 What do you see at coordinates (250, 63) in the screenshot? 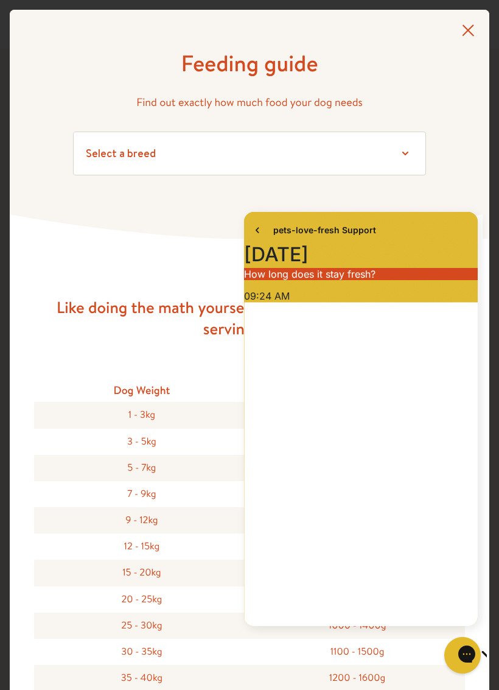
I see `h1: Feeding guide` at bounding box center [250, 63].